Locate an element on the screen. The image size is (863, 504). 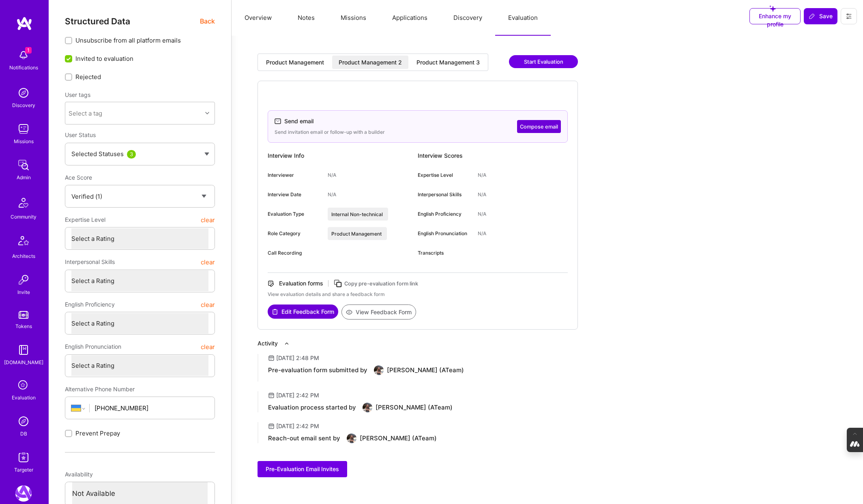
div: Product Management 3 is located at coordinates (448, 62).